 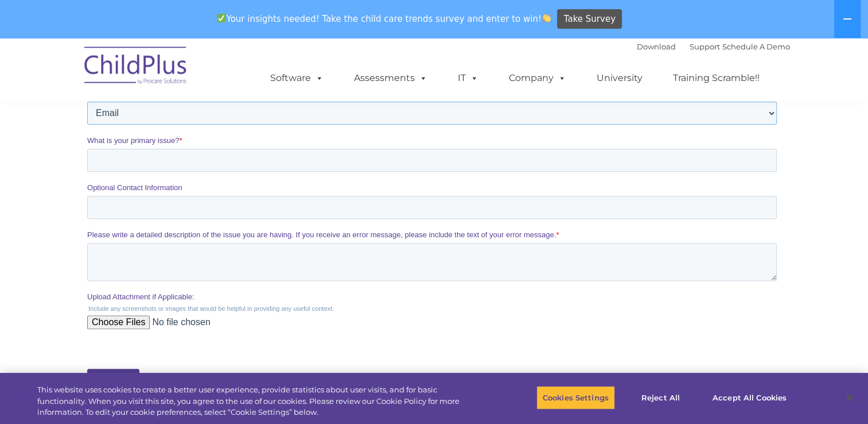 I want to click on span: Your insights needed! Take the child care trends survey and enter to win!, so click(x=384, y=18).